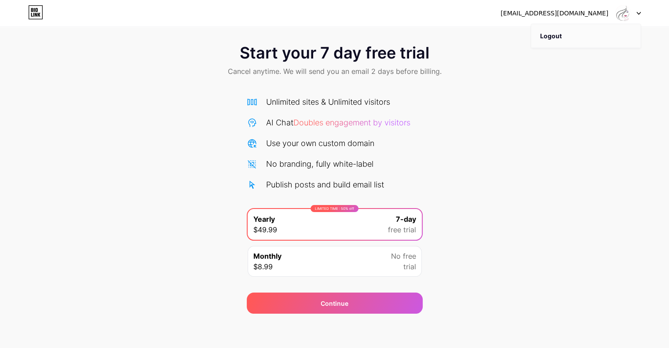  What do you see at coordinates (264, 219) in the screenshot?
I see `span: Yearly` at bounding box center [264, 219].